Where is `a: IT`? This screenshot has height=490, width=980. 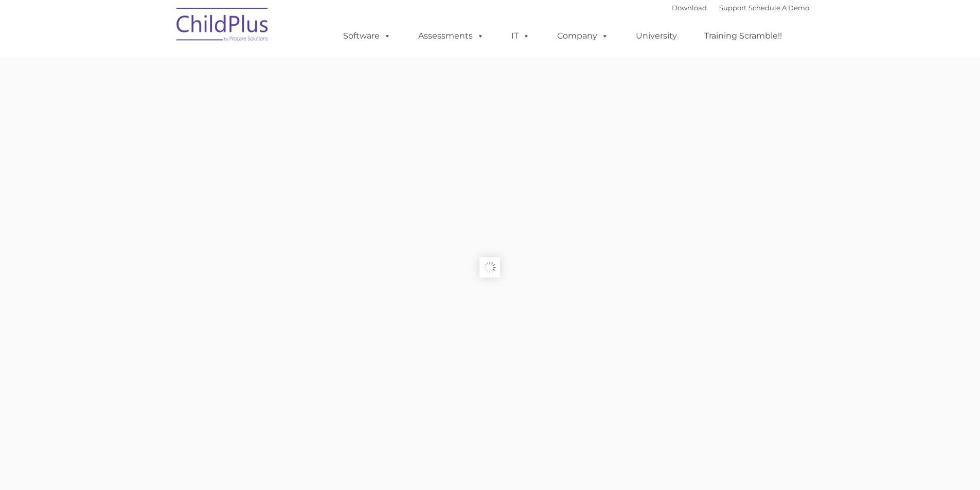 a: IT is located at coordinates (520, 36).